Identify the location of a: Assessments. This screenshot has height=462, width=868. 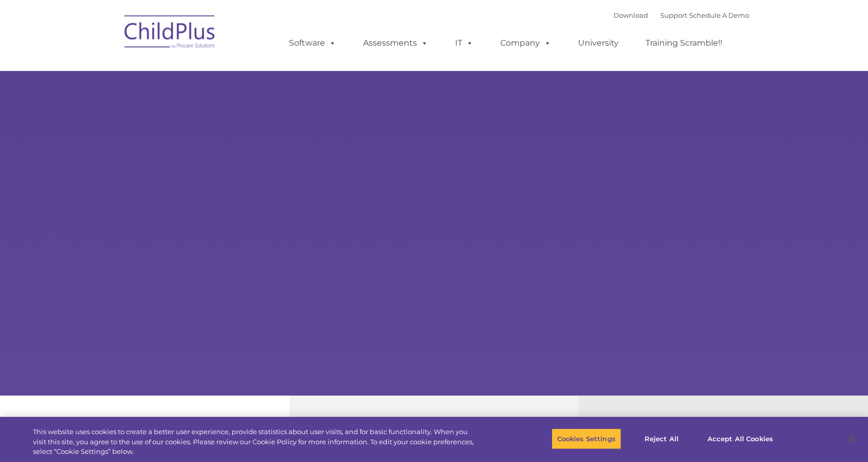
(395, 43).